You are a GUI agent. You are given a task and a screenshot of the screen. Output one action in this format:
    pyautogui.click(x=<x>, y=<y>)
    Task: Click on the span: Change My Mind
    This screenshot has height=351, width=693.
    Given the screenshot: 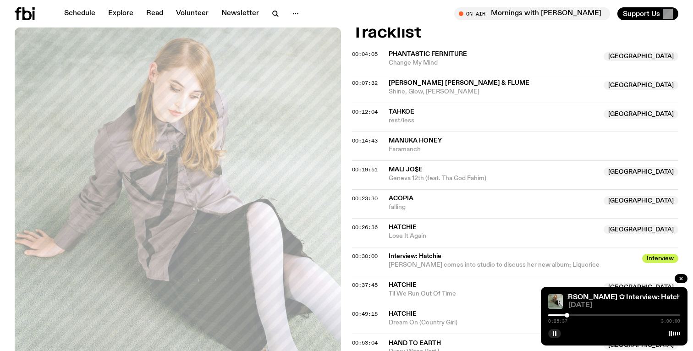 What is the action you would take?
    pyautogui.click(x=493, y=63)
    